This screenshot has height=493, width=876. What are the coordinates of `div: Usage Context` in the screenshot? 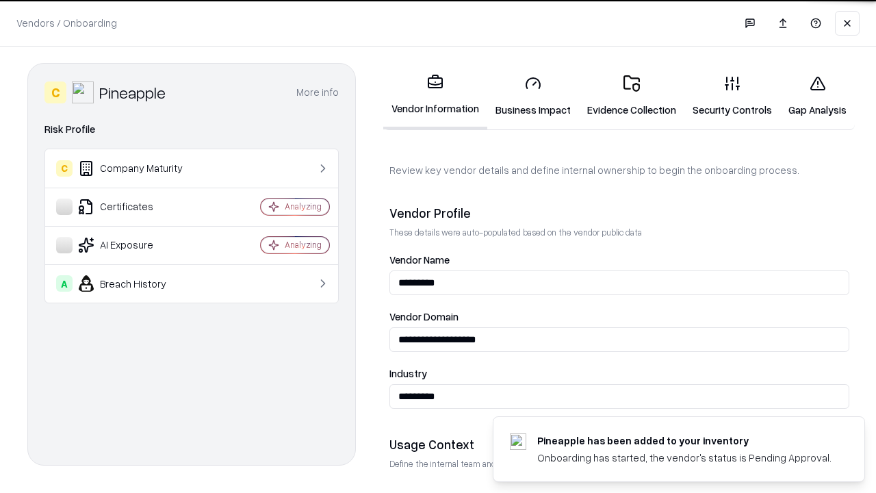 It's located at (619, 444).